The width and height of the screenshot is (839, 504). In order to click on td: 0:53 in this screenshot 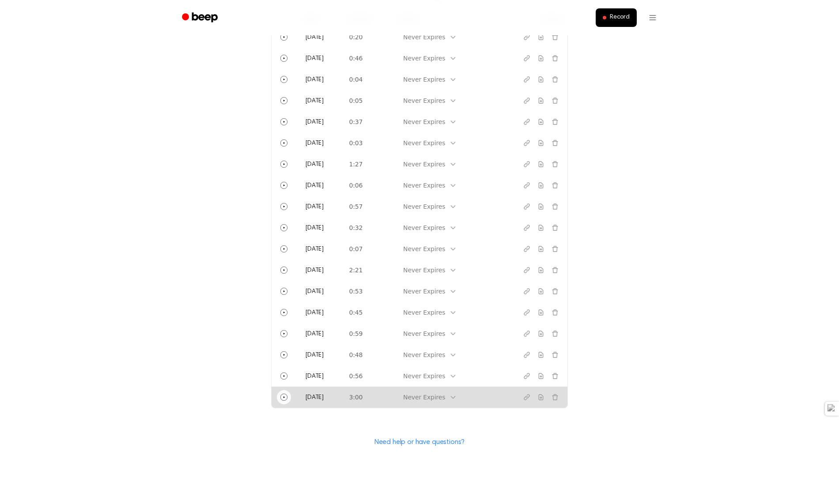, I will do `click(368, 291)`.